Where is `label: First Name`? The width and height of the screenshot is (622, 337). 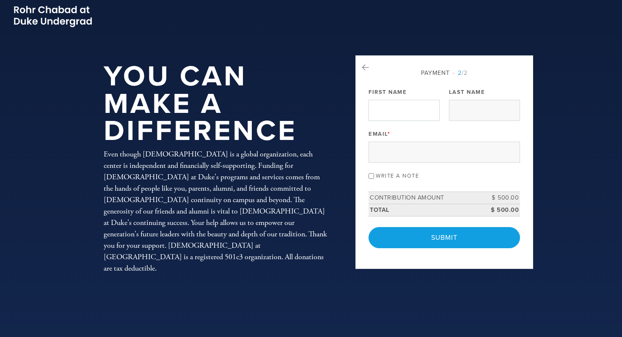
label: First Name is located at coordinates (388, 92).